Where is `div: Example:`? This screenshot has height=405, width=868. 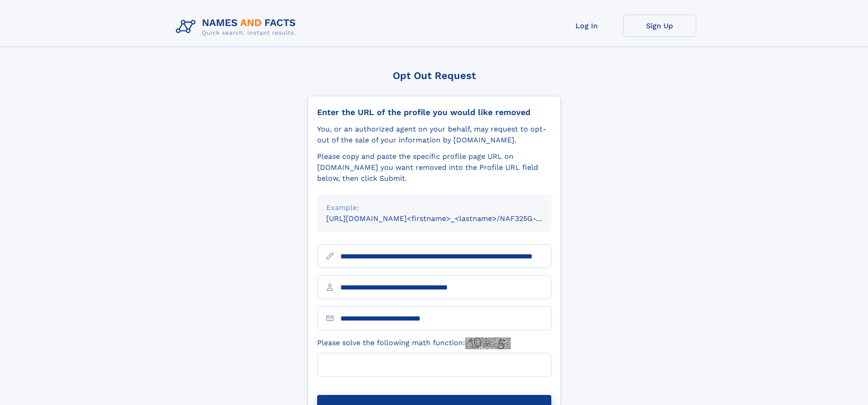
div: Example: is located at coordinates (434, 207).